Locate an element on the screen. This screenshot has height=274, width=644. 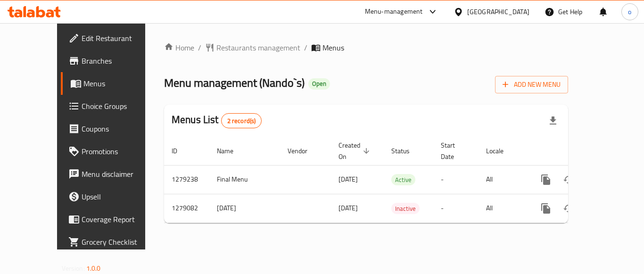
span: ID is located at coordinates (181, 151).